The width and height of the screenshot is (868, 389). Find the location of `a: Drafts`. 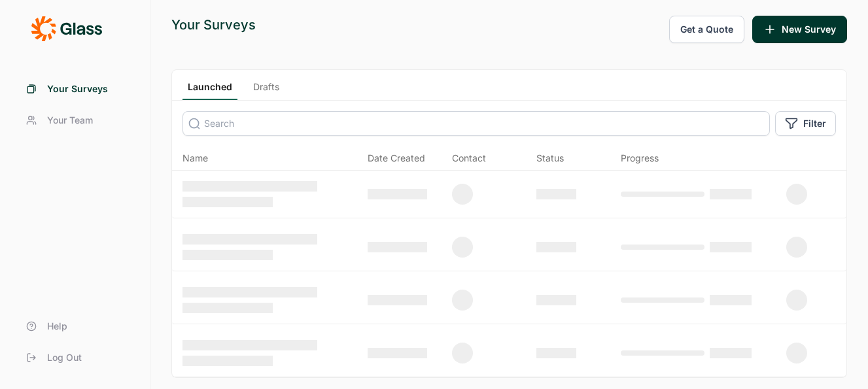

a: Drafts is located at coordinates (266, 90).